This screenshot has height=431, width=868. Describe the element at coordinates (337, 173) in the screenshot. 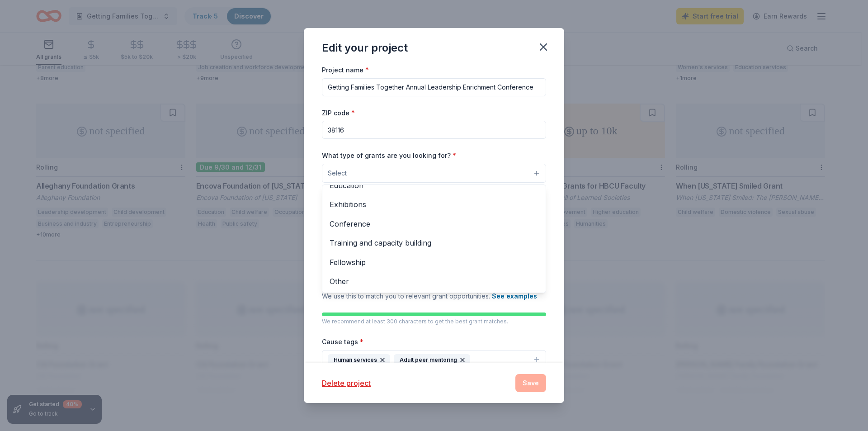

I see `span: Select` at that location.